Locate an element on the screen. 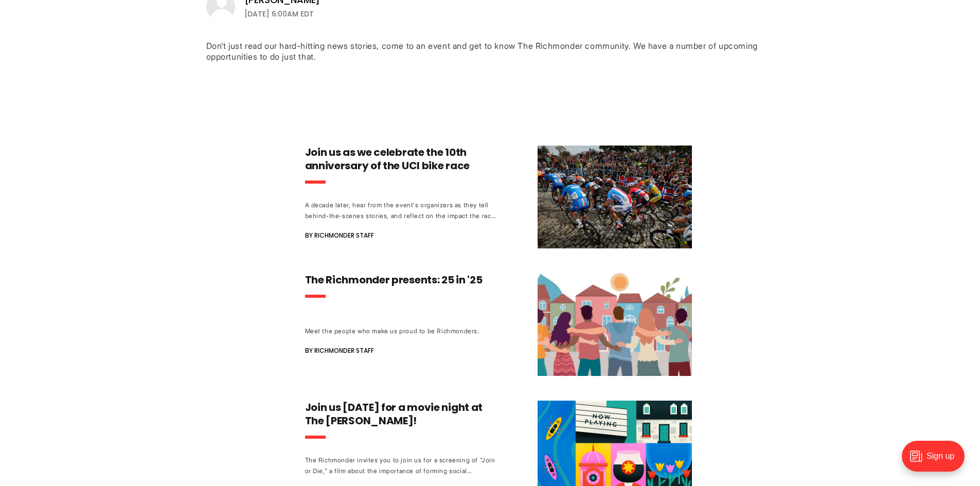  a: The Richmonder presents: 25 in '25 Meet the people who make us proud to be Richmonders. By Richmo... is located at coordinates (499, 324).